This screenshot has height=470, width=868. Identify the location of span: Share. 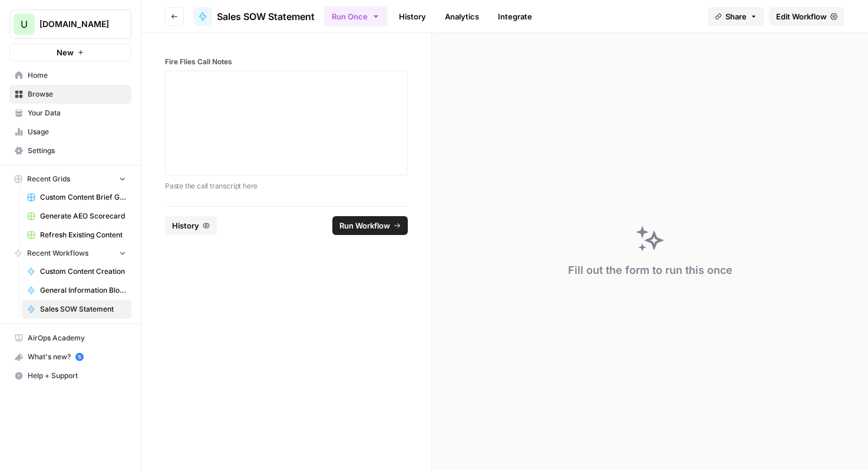
(736, 16).